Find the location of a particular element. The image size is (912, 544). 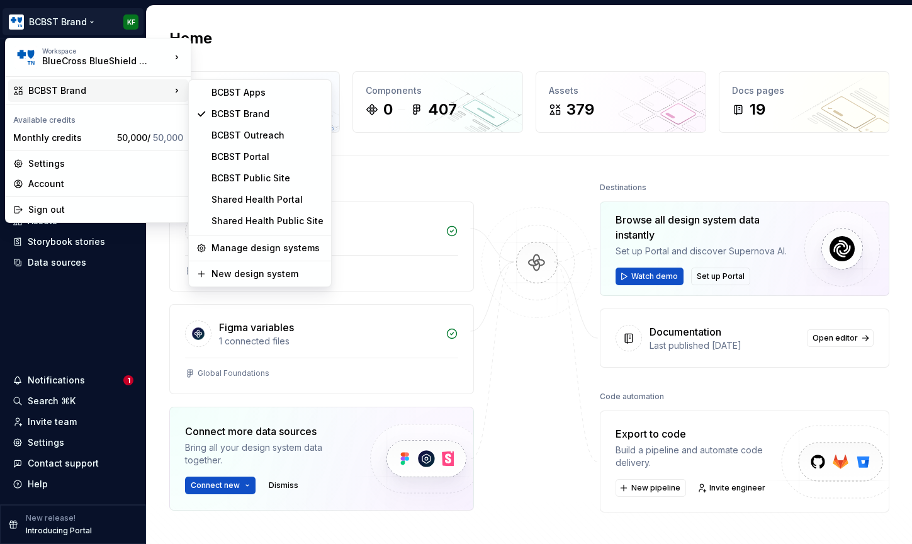

div: Sign out is located at coordinates (106, 210).